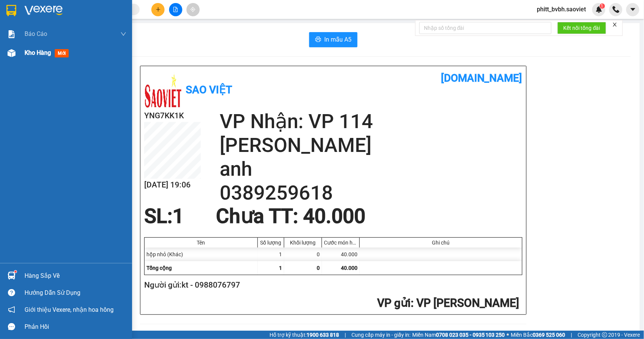 This screenshot has height=339, width=644. I want to click on span: SL:, so click(158, 216).